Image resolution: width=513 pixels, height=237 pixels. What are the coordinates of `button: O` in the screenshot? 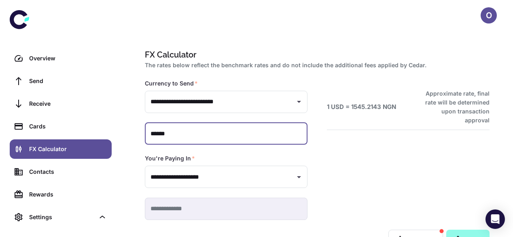 It's located at (489, 15).